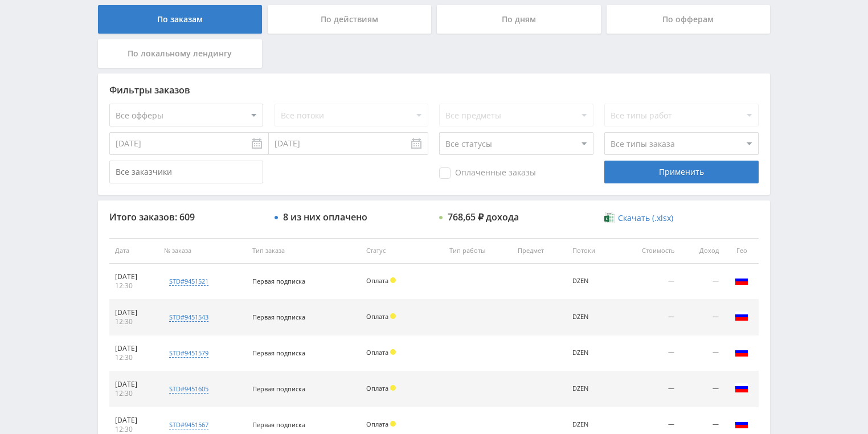 The height and width of the screenshot is (434, 868). I want to click on img: xlsx, so click(608, 217).